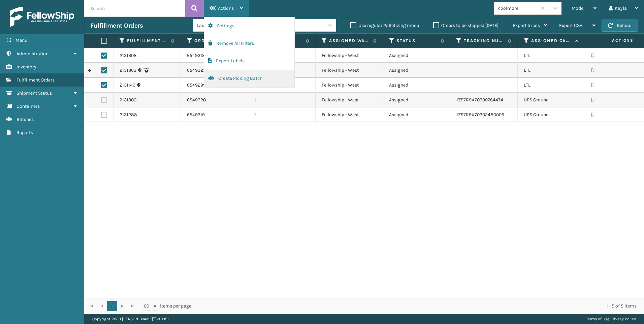  Describe the element at coordinates (215, 70) in the screenshot. I see `td: 6549323` at that location.